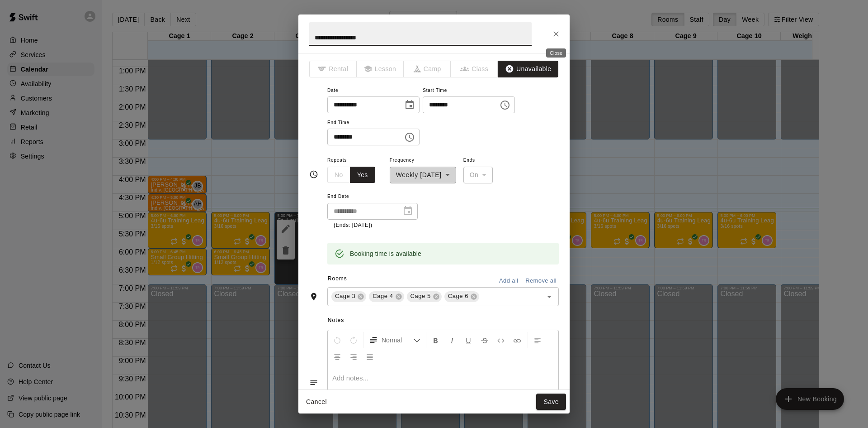 This screenshot has height=428, width=868. Describe the element at coordinates (452, 339) in the screenshot. I see `button: Format Italics` at that location.